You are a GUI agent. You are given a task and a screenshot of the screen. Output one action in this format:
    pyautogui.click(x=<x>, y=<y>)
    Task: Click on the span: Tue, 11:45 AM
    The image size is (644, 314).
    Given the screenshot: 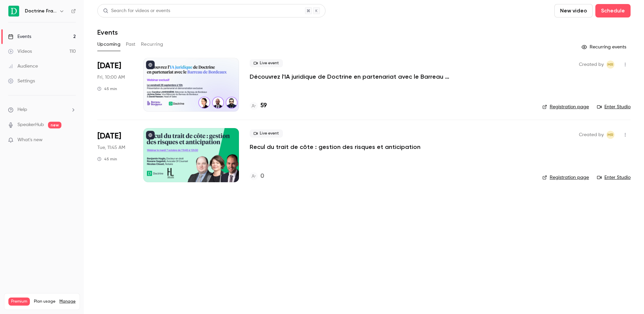 What is the action you would take?
    pyautogui.click(x=111, y=148)
    